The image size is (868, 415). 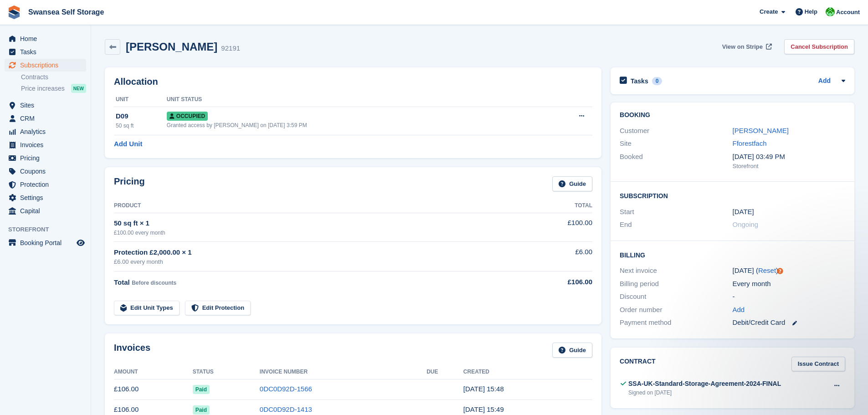 I want to click on span: Help, so click(x=811, y=12).